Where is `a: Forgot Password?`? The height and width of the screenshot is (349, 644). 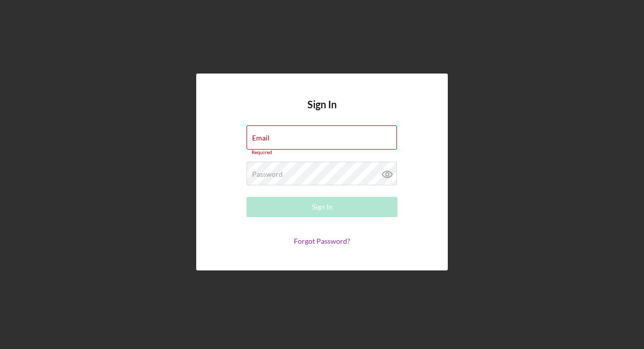
a: Forgot Password? is located at coordinates (322, 241).